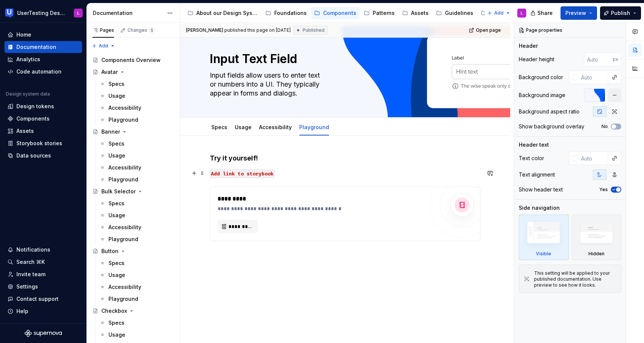  I want to click on button: UserTesting Design SystemL, so click(43, 13).